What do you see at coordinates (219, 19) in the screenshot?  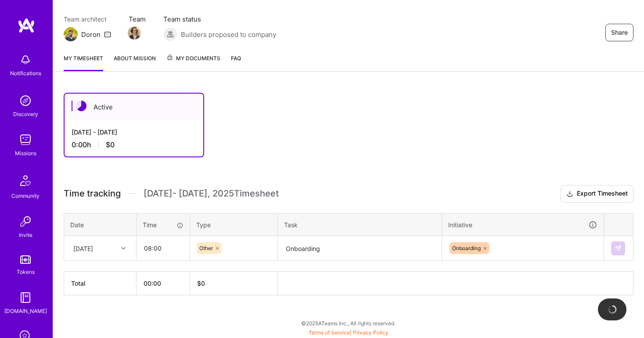 I see `span: Team status` at bounding box center [219, 19].